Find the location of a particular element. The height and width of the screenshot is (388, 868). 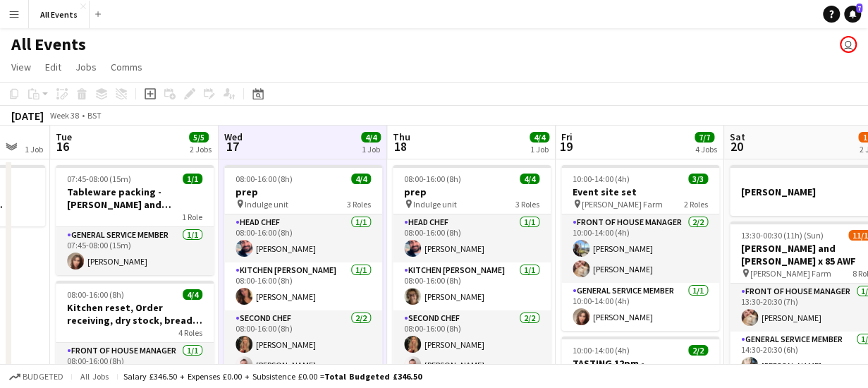

span: View is located at coordinates (21, 67).